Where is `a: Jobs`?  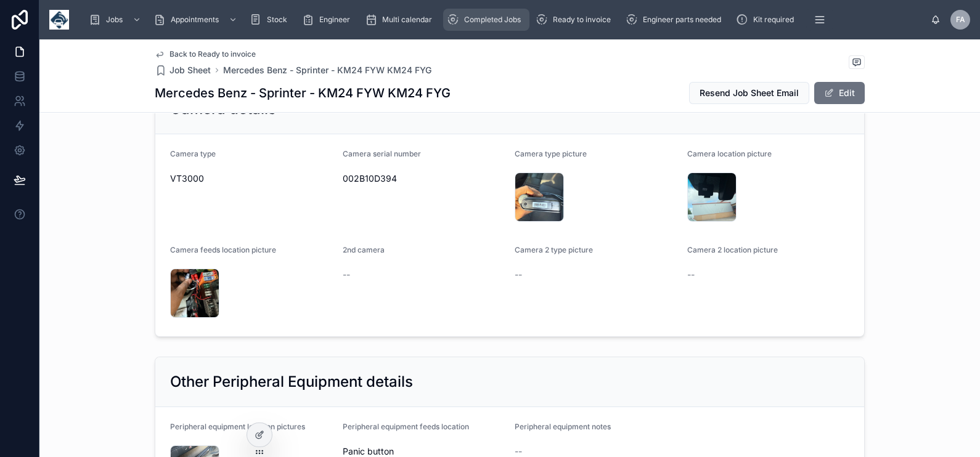 a: Jobs is located at coordinates (116, 20).